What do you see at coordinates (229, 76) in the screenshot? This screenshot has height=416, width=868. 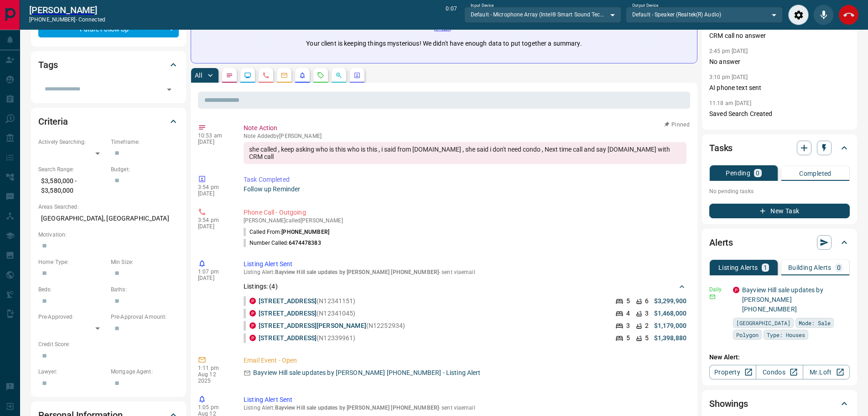 I see `svg: Notes` at bounding box center [229, 76].